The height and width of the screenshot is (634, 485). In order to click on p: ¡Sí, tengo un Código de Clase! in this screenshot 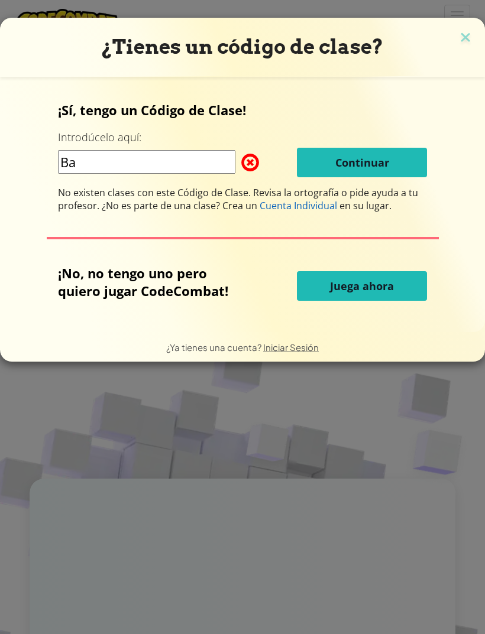, I will do `click(242, 110)`.